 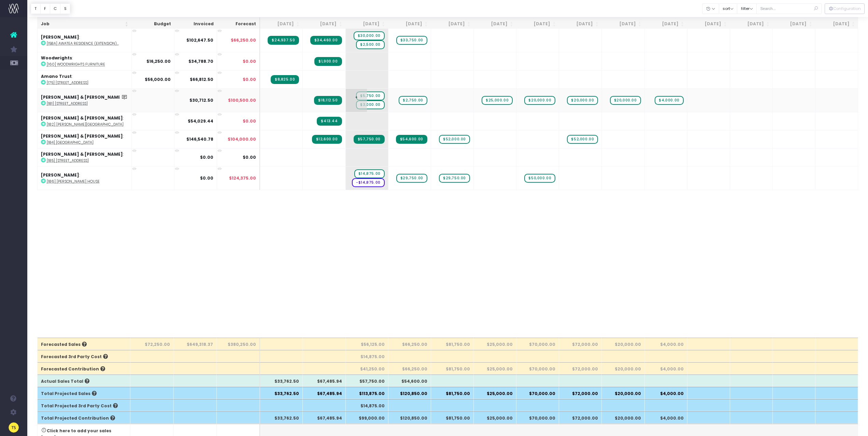 I want to click on span: Streamtime Invoice: INV-561 – [184] Hawkes Bay House, so click(x=412, y=139).